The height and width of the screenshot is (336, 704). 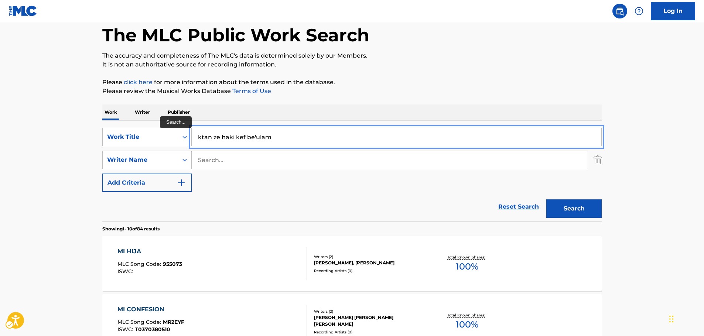 What do you see at coordinates (173, 264) in the screenshot?
I see `span: 955073` at bounding box center [173, 264].